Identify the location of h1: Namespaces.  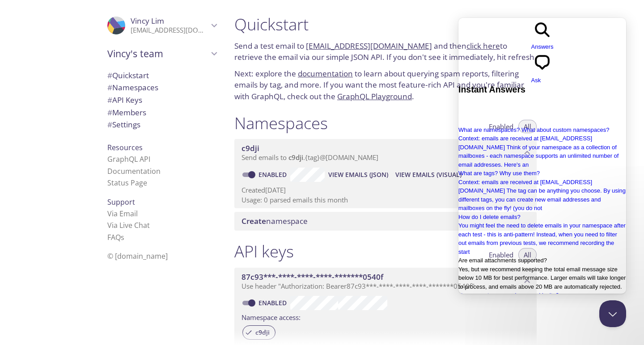
(281, 123).